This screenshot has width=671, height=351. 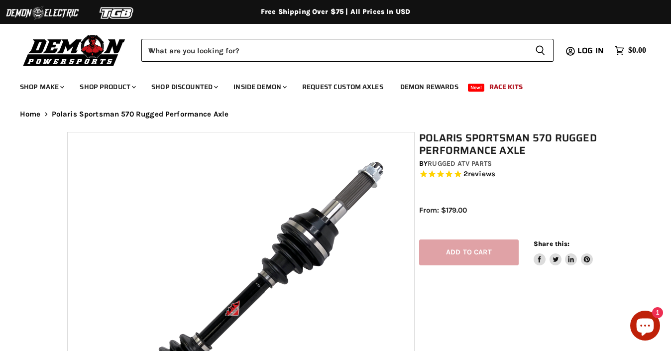 What do you see at coordinates (107, 87) in the screenshot?
I see `a: Shop Product` at bounding box center [107, 87].